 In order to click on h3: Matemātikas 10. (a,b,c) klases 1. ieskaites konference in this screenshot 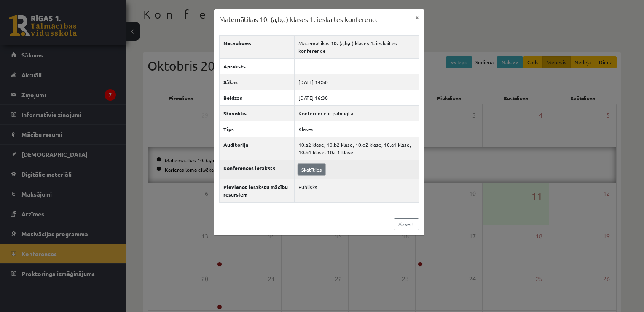, I will do `click(299, 19)`.